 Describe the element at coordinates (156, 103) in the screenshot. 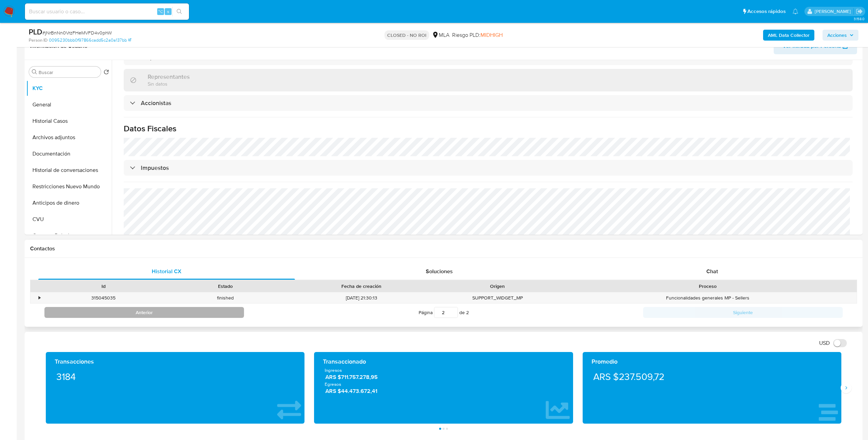

I see `h3: Accionistas` at that location.